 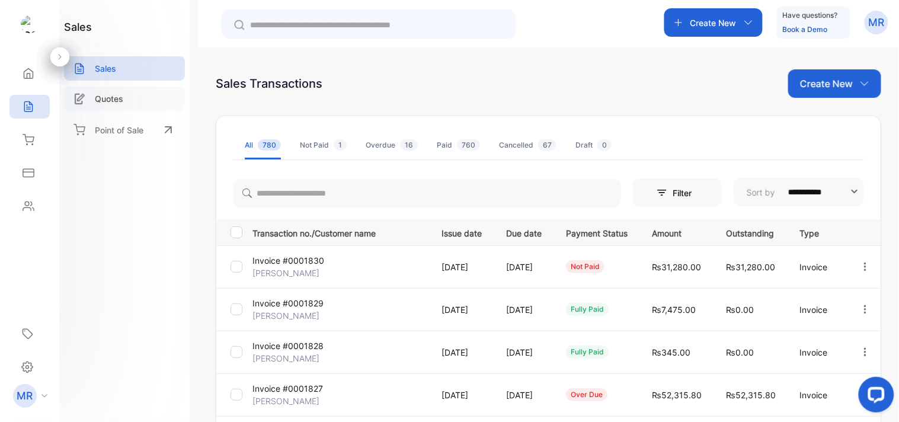 I want to click on div: not paid, so click(x=585, y=267).